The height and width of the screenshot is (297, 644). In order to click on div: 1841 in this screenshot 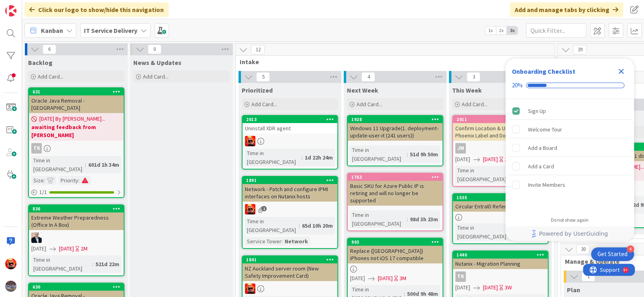, I will do `click(290, 260)`.